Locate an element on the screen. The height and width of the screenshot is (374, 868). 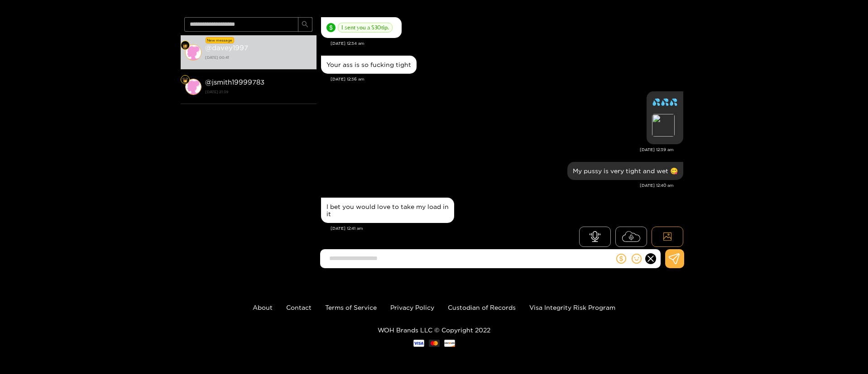
div: Your ass is so fucking tight is located at coordinates (369, 65).